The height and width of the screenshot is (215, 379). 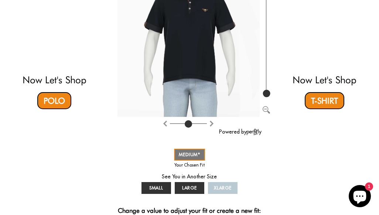 I want to click on a: Polo, so click(x=54, y=101).